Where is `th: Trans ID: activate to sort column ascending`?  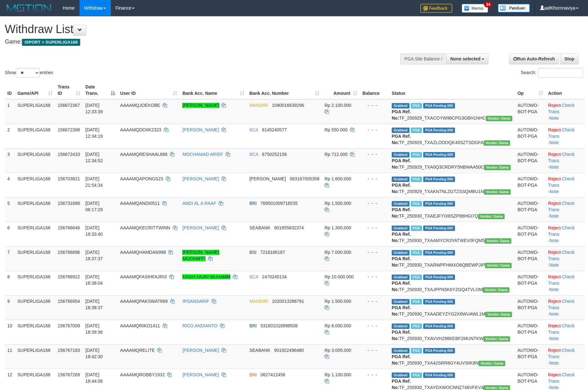 th: Trans ID: activate to sort column ascending is located at coordinates (69, 90).